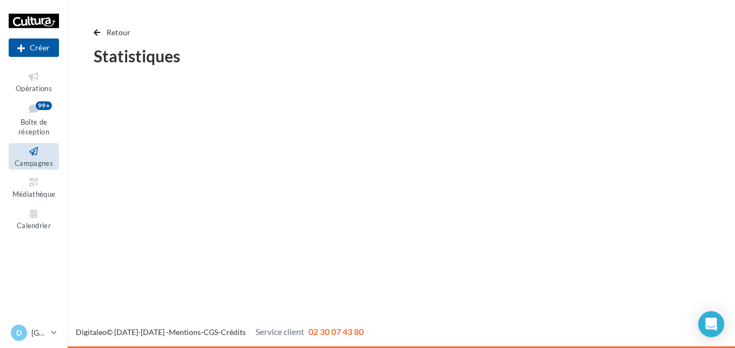 This screenshot has height=348, width=735. What do you see at coordinates (34, 194) in the screenshot?
I see `span: Médiathèque` at bounding box center [34, 194].